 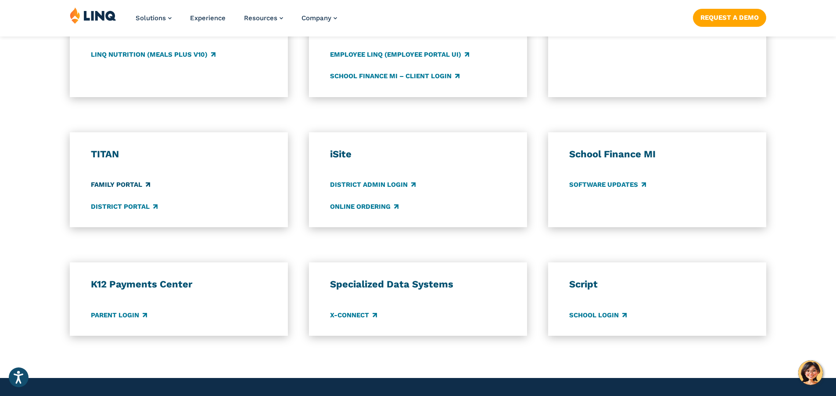 What do you see at coordinates (364, 206) in the screenshot?
I see `a: Online Ordering` at bounding box center [364, 206].